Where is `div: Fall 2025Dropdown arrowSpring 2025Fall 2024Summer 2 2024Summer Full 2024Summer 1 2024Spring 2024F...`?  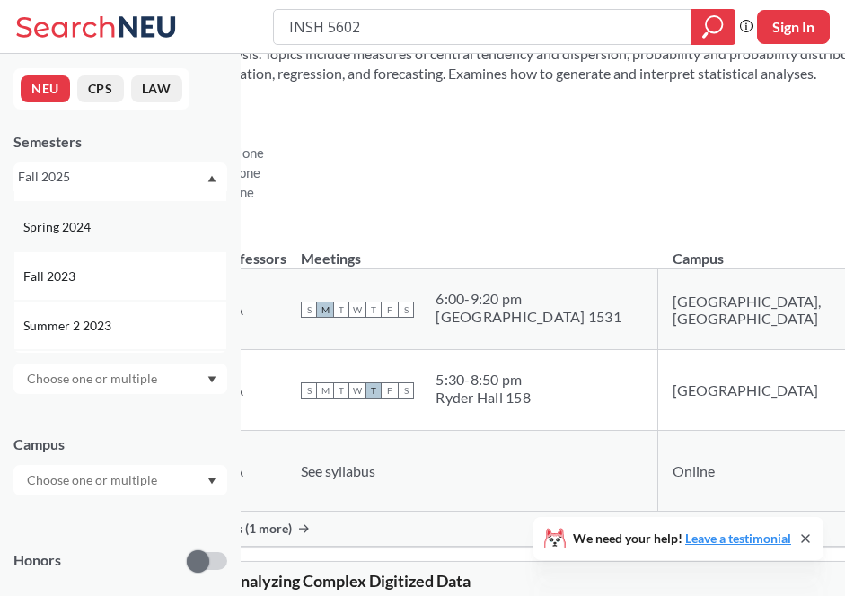 div: Fall 2025Dropdown arrowSpring 2025Fall 2024Summer 2 2024Summer Full 2024Summer 1 2024Spring 2024F... is located at coordinates (120, 177).